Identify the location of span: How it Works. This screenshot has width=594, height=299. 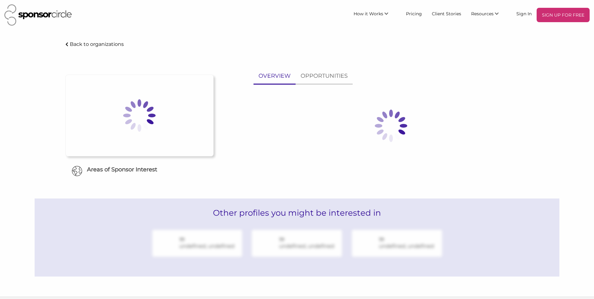
(368, 14).